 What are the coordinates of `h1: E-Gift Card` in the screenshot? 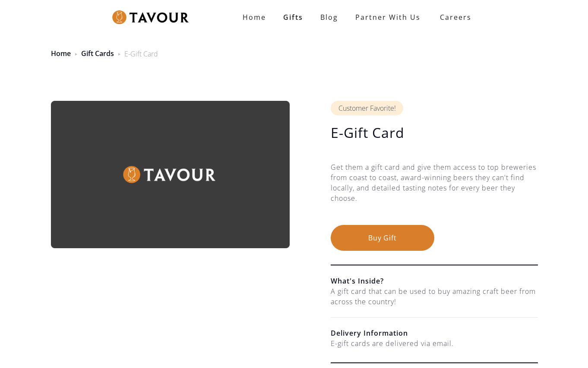 It's located at (434, 133).